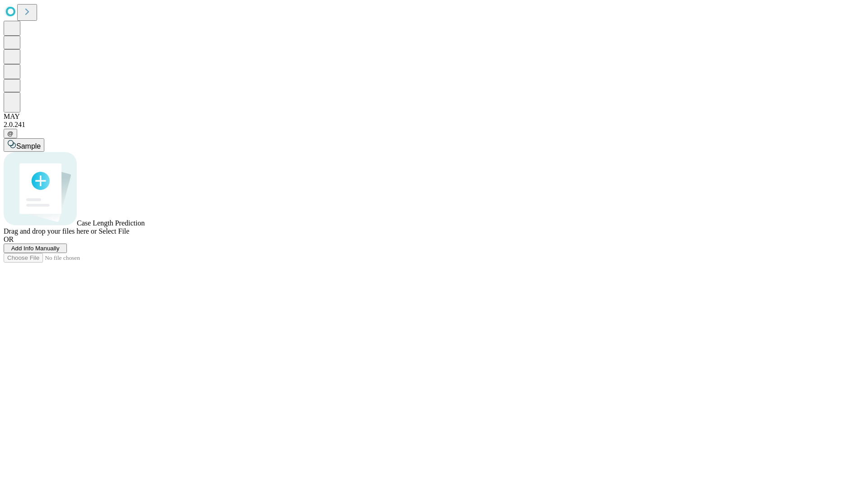 The width and height of the screenshot is (868, 488). What do you see at coordinates (8, 240) in the screenshot?
I see `span: OR` at bounding box center [8, 240].